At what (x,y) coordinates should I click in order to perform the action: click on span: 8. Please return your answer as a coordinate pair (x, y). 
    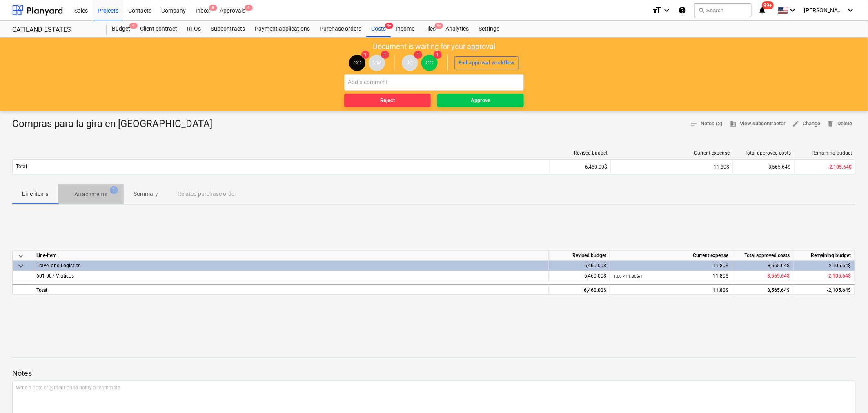
    Looking at the image, I should click on (213, 8).